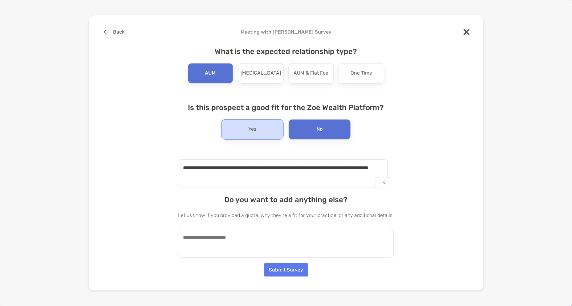 The height and width of the screenshot is (306, 572). I want to click on p: Yes, so click(253, 129).